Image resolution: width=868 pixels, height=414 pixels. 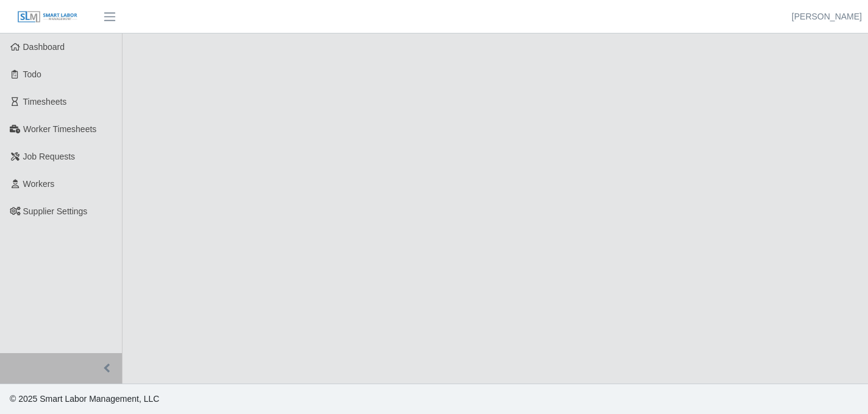 What do you see at coordinates (55, 211) in the screenshot?
I see `span: Supplier Settings` at bounding box center [55, 211].